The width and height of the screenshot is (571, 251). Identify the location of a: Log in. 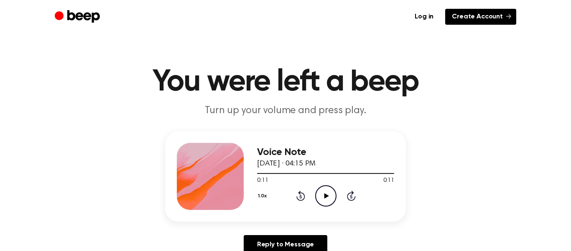
(424, 17).